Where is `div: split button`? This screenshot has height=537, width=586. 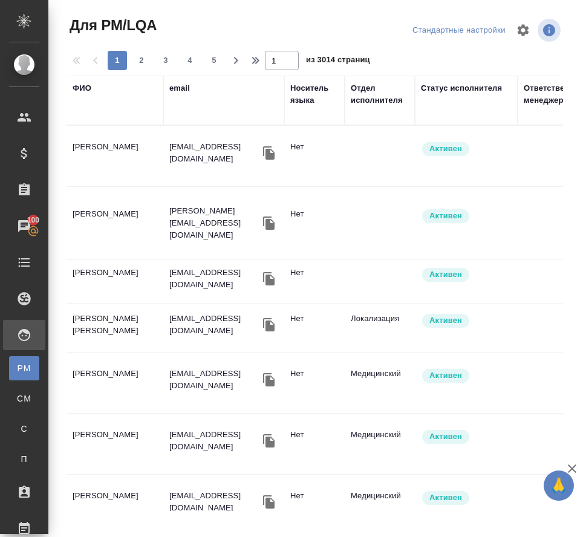
div: split button is located at coordinates (459, 30).